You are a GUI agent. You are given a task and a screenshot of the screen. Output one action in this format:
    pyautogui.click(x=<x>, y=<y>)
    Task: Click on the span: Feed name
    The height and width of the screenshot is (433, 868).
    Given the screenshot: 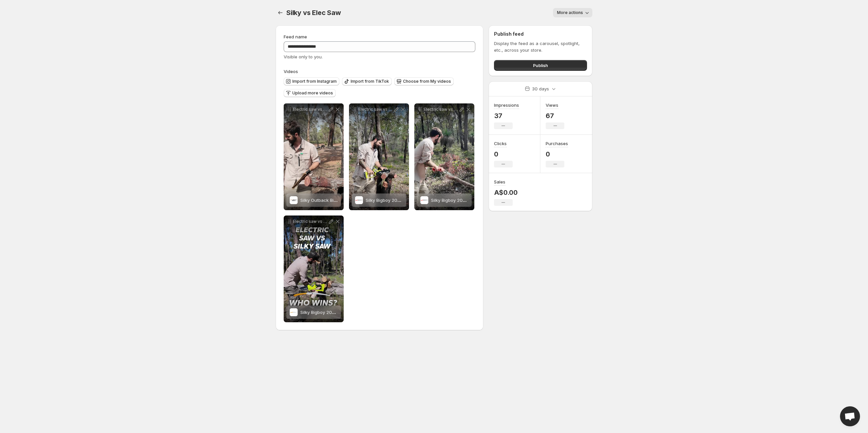 What is the action you would take?
    pyautogui.click(x=296, y=37)
    